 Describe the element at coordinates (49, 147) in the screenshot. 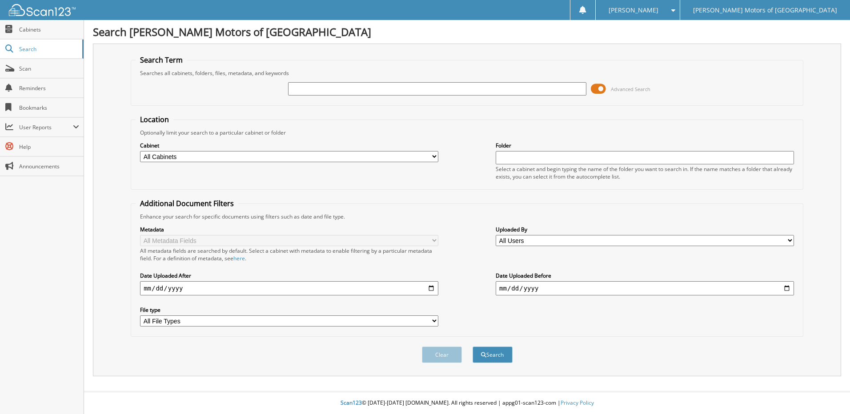

I see `span: Help` at that location.